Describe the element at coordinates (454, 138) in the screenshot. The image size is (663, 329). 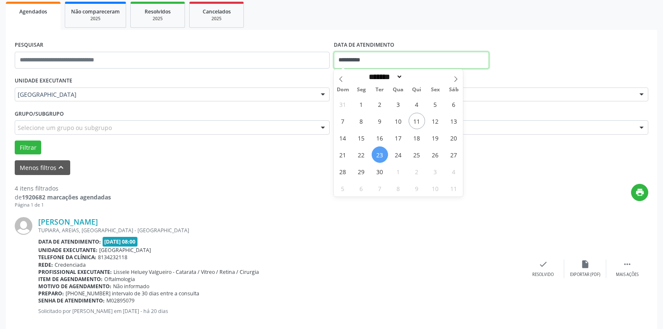
I see `span: Setembro 20, 2025` at that location.